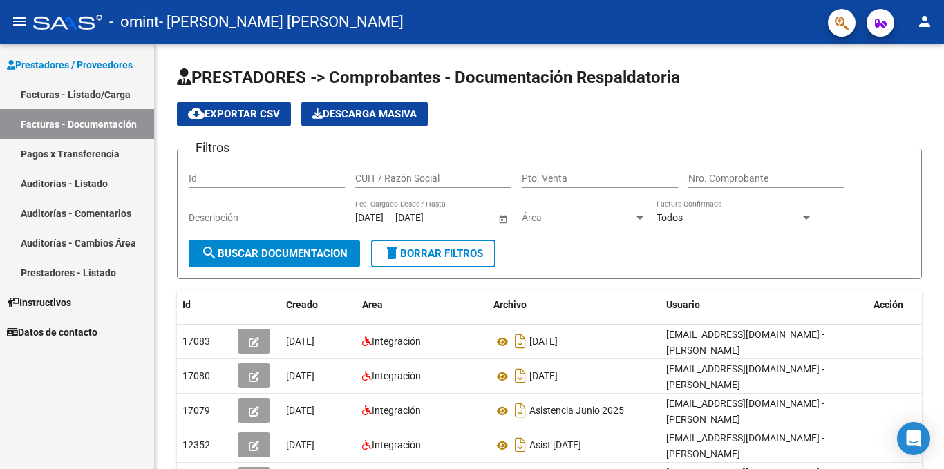  Describe the element at coordinates (209, 253) in the screenshot. I see `mat-icon: search` at that location.